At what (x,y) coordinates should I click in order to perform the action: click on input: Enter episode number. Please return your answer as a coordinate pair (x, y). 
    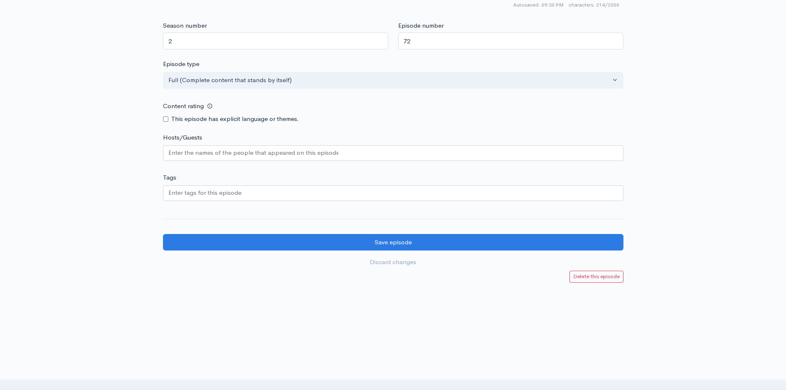
    Looking at the image, I should click on (511, 41).